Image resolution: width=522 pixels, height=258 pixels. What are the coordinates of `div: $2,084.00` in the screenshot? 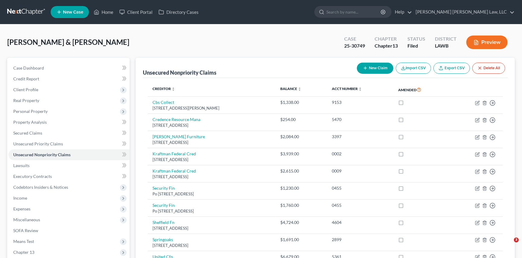 It's located at (301, 137).